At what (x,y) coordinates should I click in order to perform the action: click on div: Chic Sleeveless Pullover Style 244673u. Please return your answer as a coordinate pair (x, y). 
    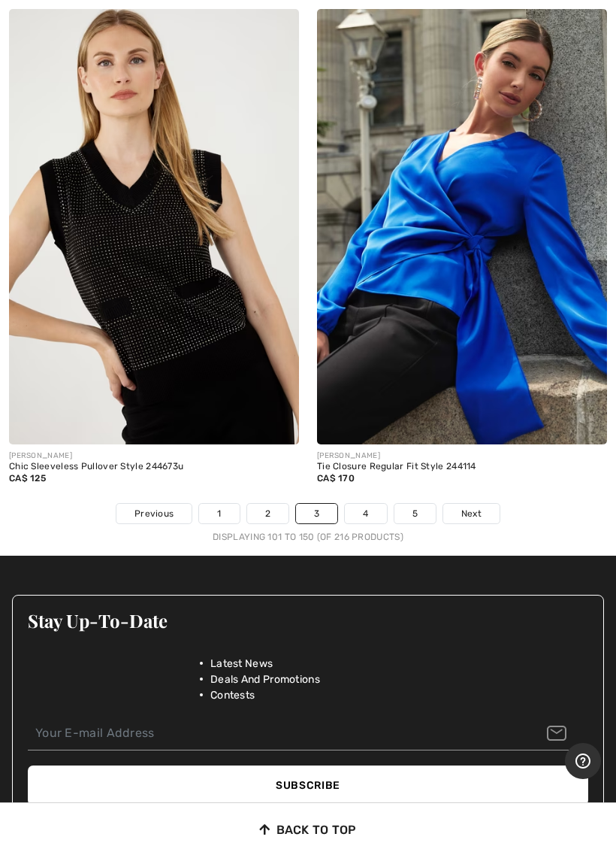
    Looking at the image, I should click on (154, 467).